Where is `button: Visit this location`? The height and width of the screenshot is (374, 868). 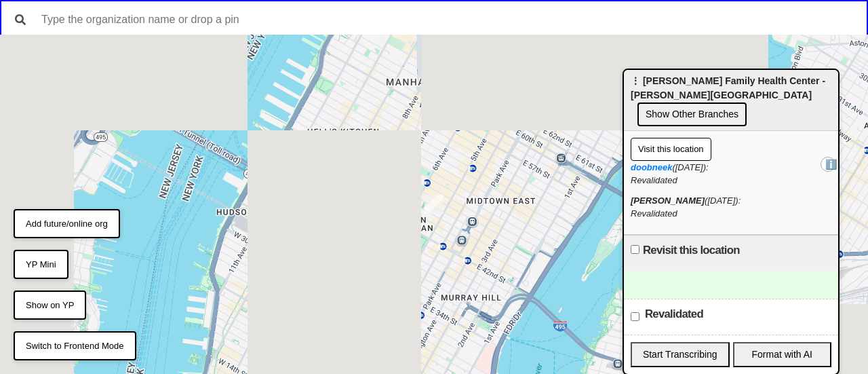
button: Visit this location is located at coordinates (671, 149).